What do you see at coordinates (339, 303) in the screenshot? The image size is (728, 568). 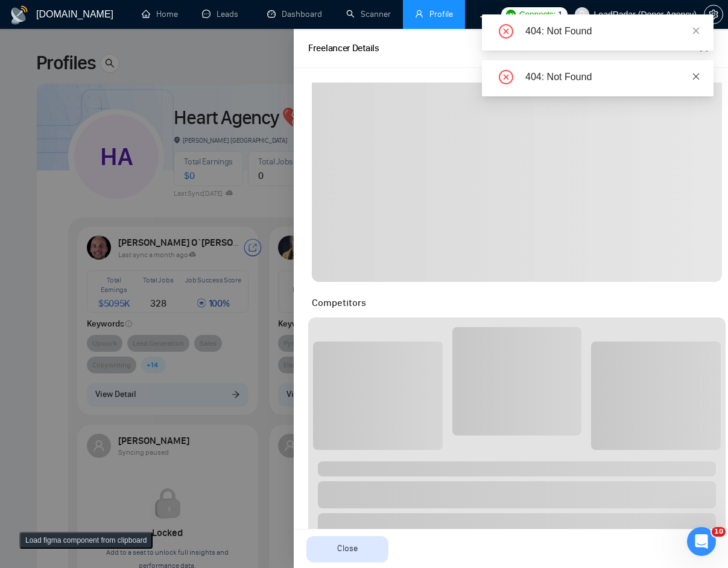 I see `span: Competitors` at bounding box center [339, 303].